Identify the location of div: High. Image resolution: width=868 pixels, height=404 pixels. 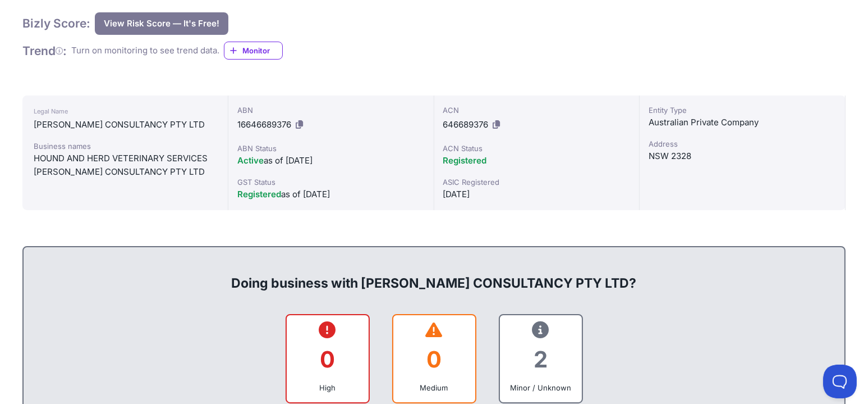
(328, 388).